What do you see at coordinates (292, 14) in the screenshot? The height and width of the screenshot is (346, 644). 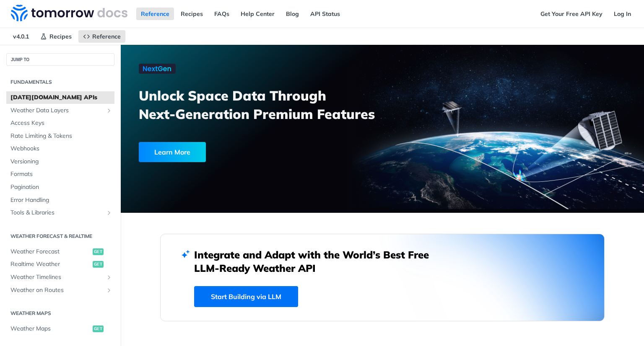 I see `a: Blog` at bounding box center [292, 14].